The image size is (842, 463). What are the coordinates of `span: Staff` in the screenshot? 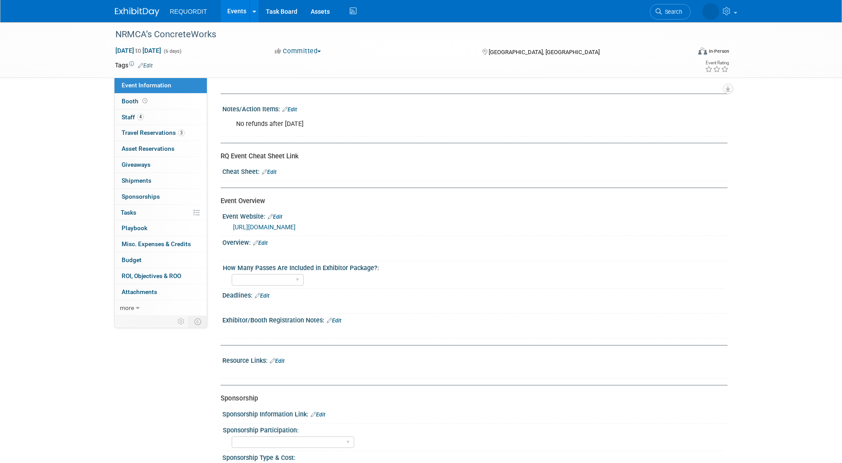 It's located at (133, 117).